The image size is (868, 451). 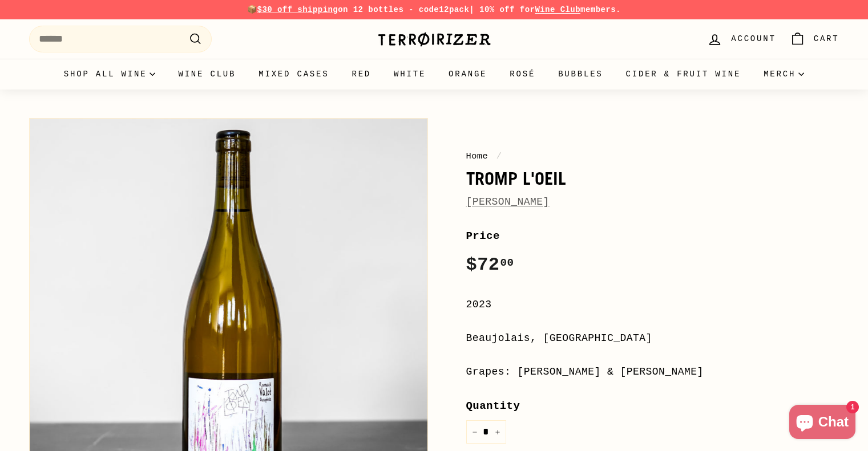 What do you see at coordinates (653, 236) in the screenshot?
I see `label: Price` at bounding box center [653, 236].